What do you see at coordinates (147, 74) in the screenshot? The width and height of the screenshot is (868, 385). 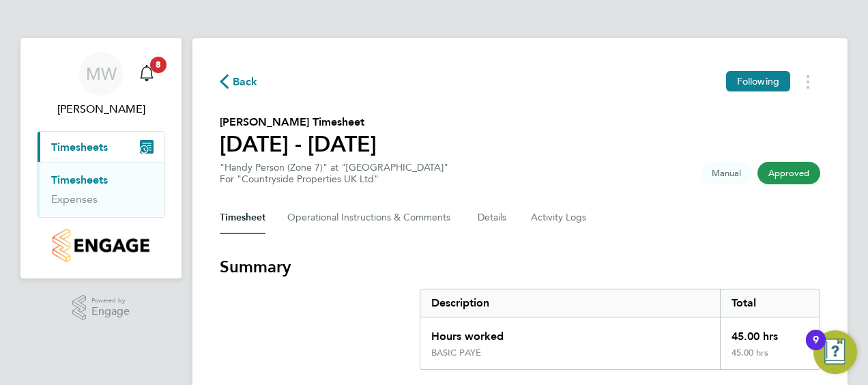 I see `a: 8` at bounding box center [147, 74].